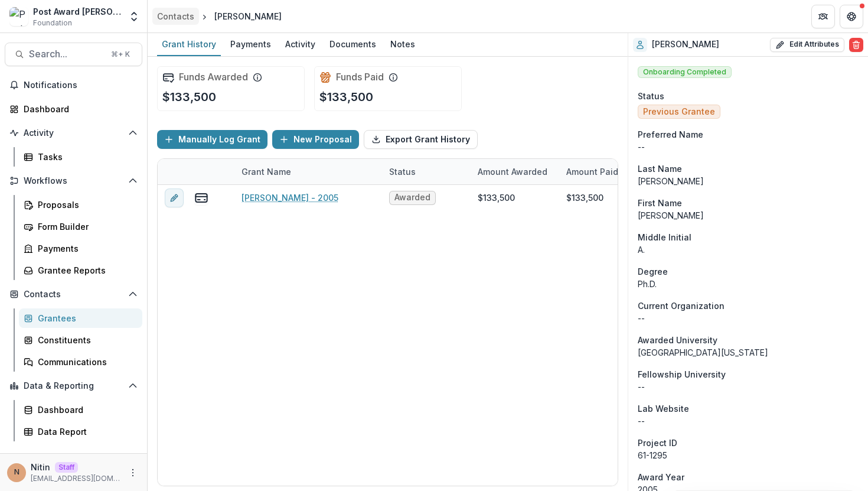 This screenshot has width=868, height=491. Describe the element at coordinates (134, 16) in the screenshot. I see `button: Open entity switcher` at that location.